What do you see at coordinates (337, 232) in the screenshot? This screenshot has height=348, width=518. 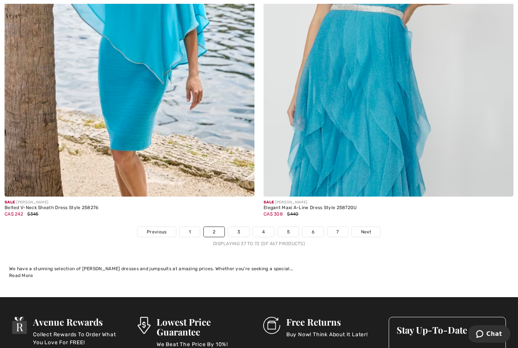 I see `a: 7` at bounding box center [337, 232].